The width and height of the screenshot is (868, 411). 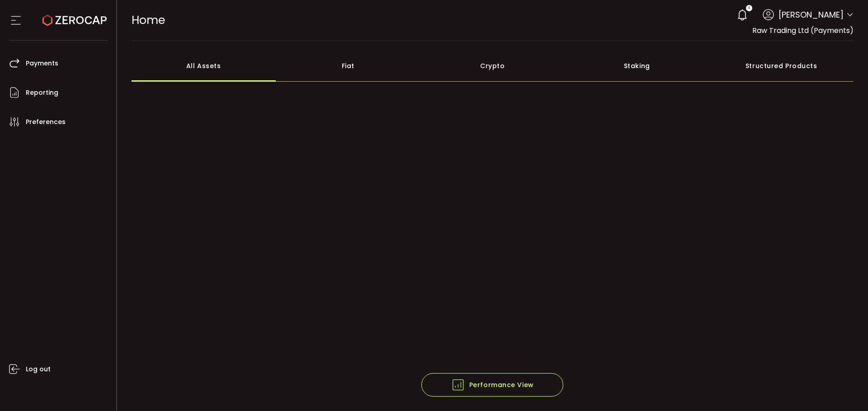 I want to click on span: Home, so click(x=149, y=19).